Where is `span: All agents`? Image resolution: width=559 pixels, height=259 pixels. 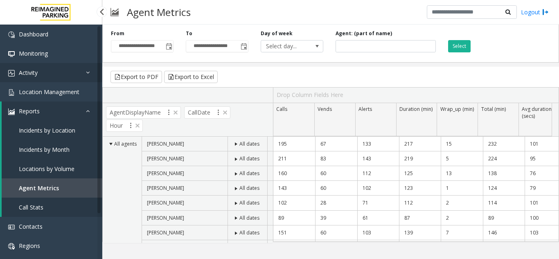
span: All agents is located at coordinates (125, 144).